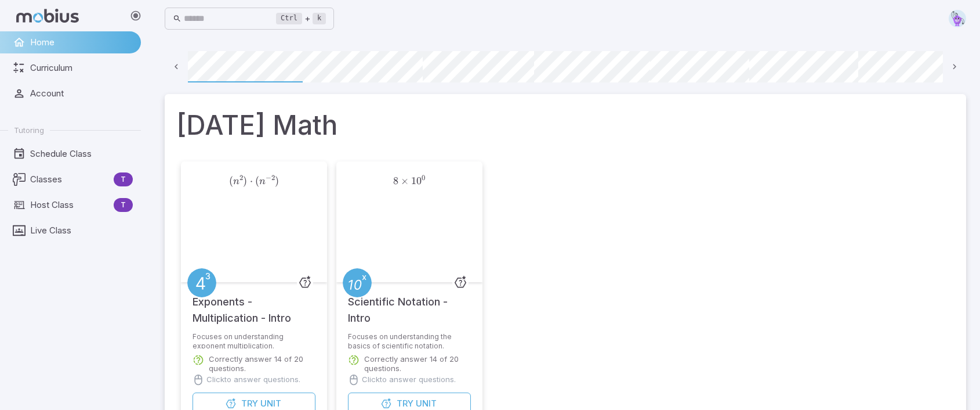 The width and height of the screenshot is (980, 410). Describe the element at coordinates (29, 130) in the screenshot. I see `span: Tutoring` at that location.